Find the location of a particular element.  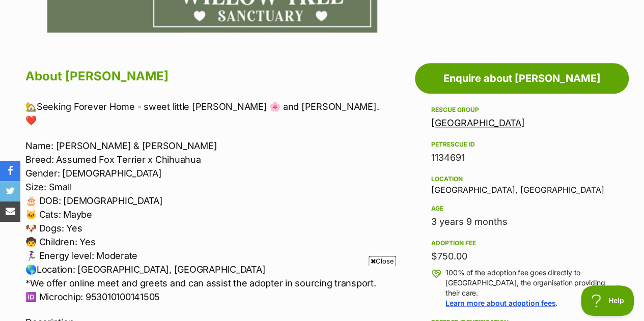

div: $750.00 is located at coordinates (522, 256).